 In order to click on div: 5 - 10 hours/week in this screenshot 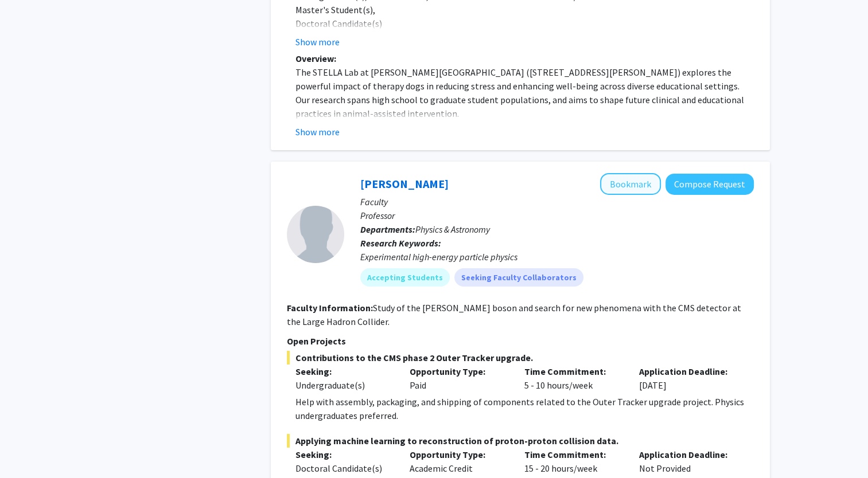, I will do `click(573, 379)`.